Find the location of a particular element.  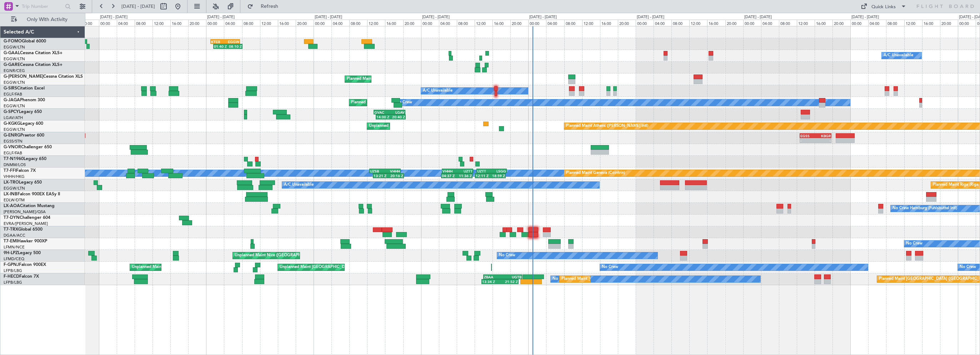

div: UZTT is located at coordinates (465, 172).